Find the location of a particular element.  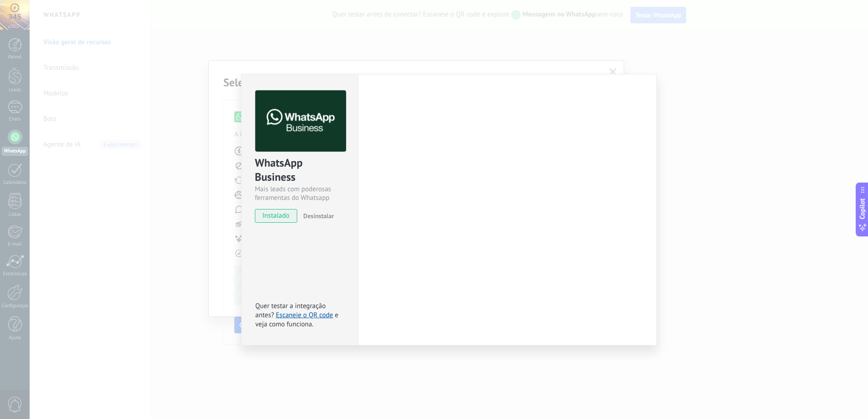

img: logo_main.png is located at coordinates (300, 121).